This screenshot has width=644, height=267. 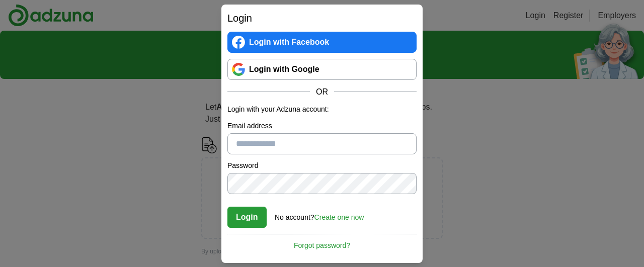 What do you see at coordinates (322, 243) in the screenshot?
I see `a: Forgot password?` at bounding box center [322, 243].